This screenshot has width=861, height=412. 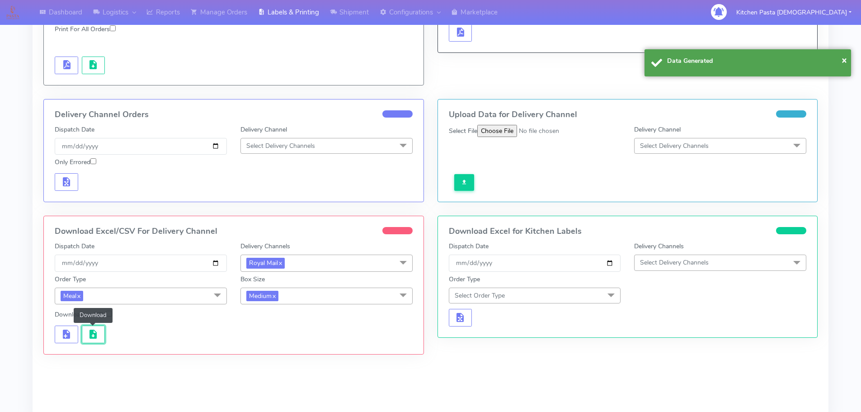 I want to click on span: Meal, so click(x=72, y=296).